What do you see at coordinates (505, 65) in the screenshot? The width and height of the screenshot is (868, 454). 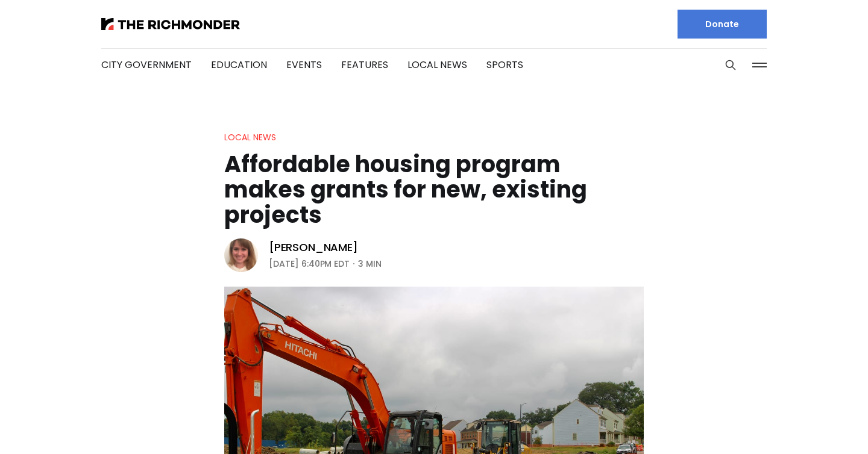 I see `a: Sports` at bounding box center [505, 65].